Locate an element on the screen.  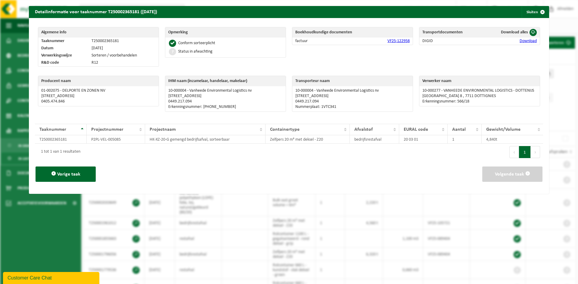
div: Customer Care Chat is located at coordinates (48, 7).